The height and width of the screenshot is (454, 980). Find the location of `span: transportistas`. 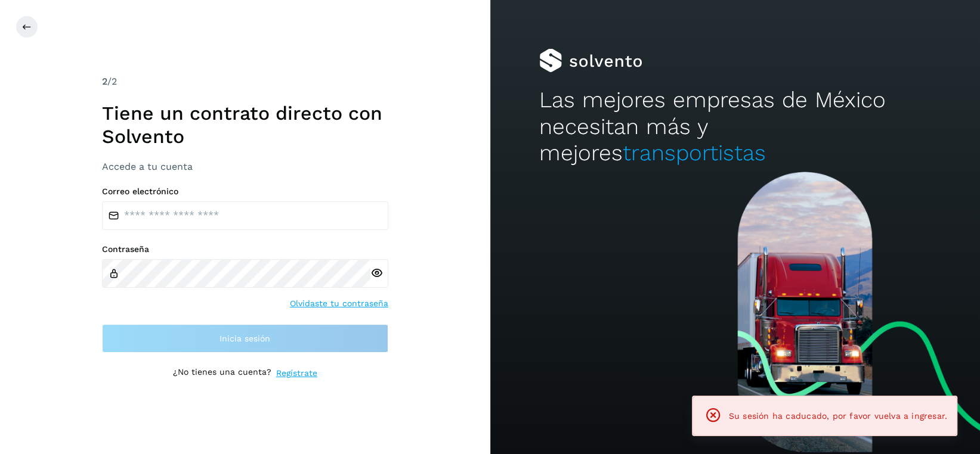

span: transportistas is located at coordinates (695, 153).